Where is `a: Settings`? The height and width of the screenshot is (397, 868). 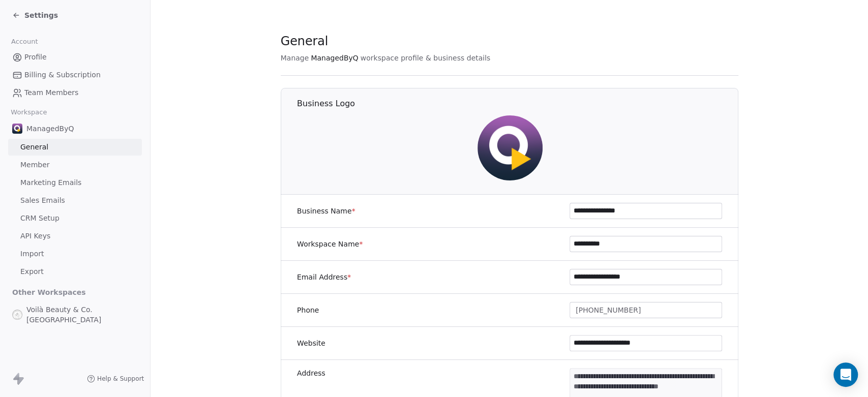
a: Settings is located at coordinates (35, 15).